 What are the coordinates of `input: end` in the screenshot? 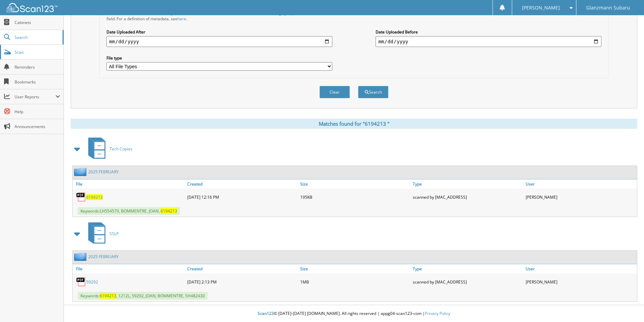 It's located at (489, 42).